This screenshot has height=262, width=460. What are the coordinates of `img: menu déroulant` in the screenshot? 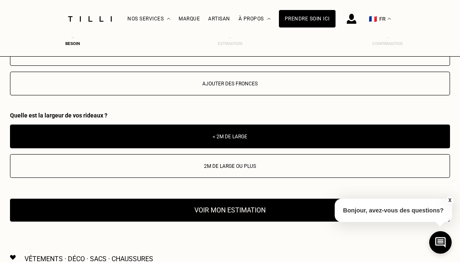 It's located at (389, 19).